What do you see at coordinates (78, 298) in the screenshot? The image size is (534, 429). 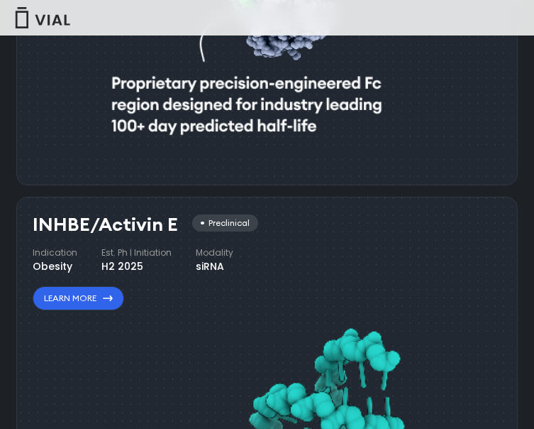 I see `a: Learn More` at bounding box center [78, 298].